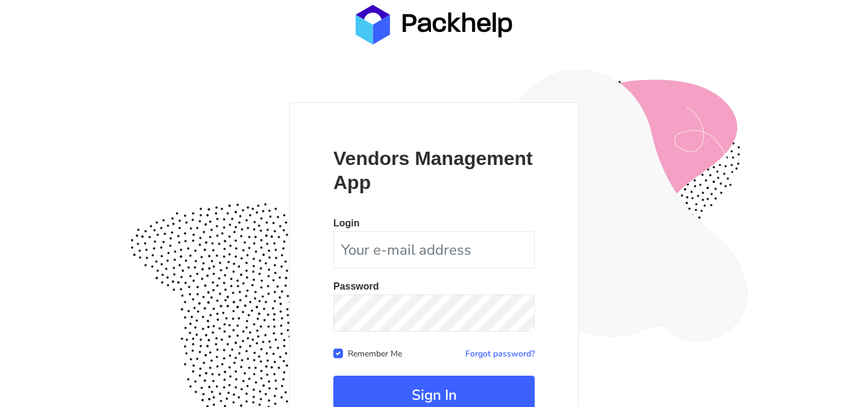 The height and width of the screenshot is (407, 868). What do you see at coordinates (434, 223) in the screenshot?
I see `p: Login` at bounding box center [434, 223].